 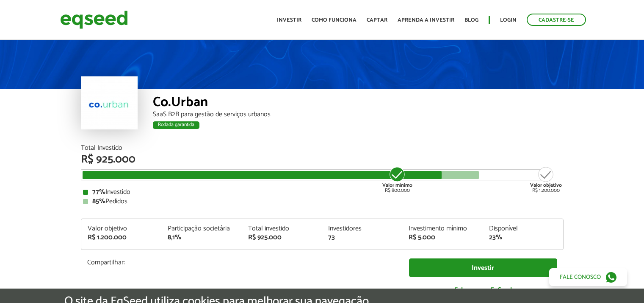 What do you see at coordinates (523, 229) in the screenshot?
I see `div: Disponível` at bounding box center [523, 229].